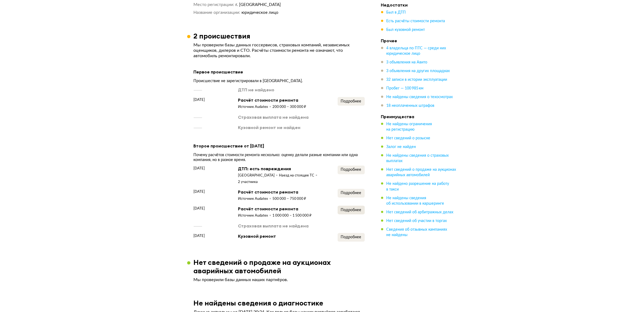  Describe the element at coordinates (260, 12) in the screenshot. I see `span: юридическое лицо` at that location.